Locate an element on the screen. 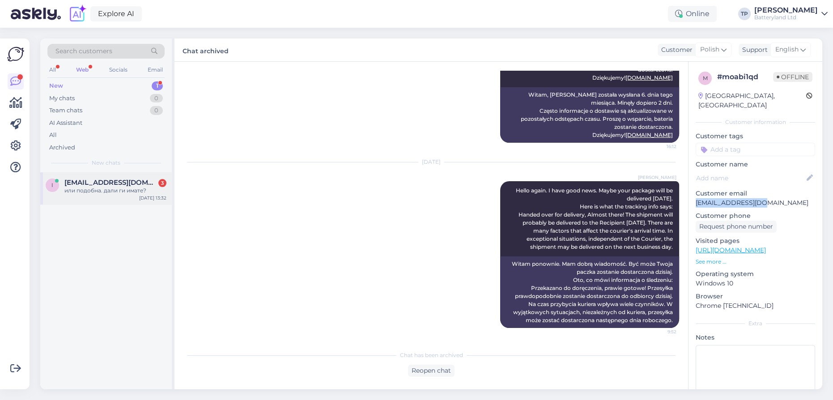 This screenshot has width=833, height=400. span: 16:12 is located at coordinates (659, 146).